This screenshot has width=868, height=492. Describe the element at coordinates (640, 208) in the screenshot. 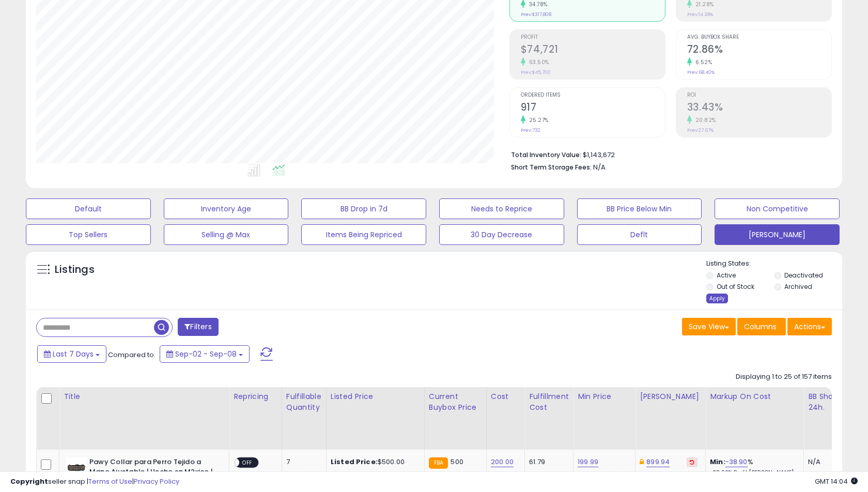

I see `button: BB Price Below Min` at that location.